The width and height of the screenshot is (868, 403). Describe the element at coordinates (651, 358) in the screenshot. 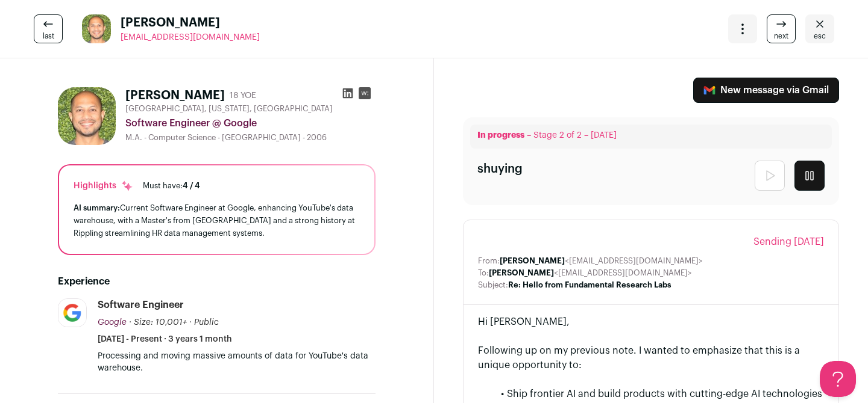

I see `div: Following up on my previous note. I wanted to emphasize that this is a unique opportunity to:` at that location.